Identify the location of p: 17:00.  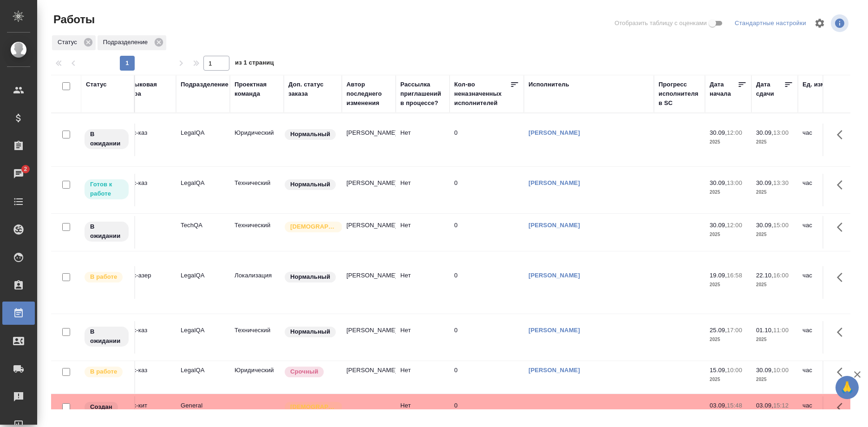
(735, 329).